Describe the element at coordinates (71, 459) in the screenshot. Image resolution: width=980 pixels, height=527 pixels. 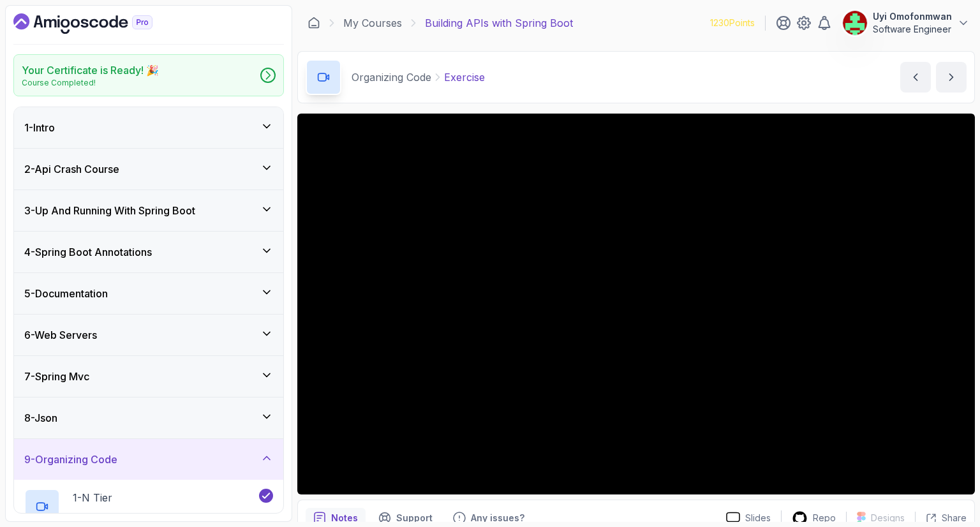
I see `h3: 9 - Organizing Code` at that location.